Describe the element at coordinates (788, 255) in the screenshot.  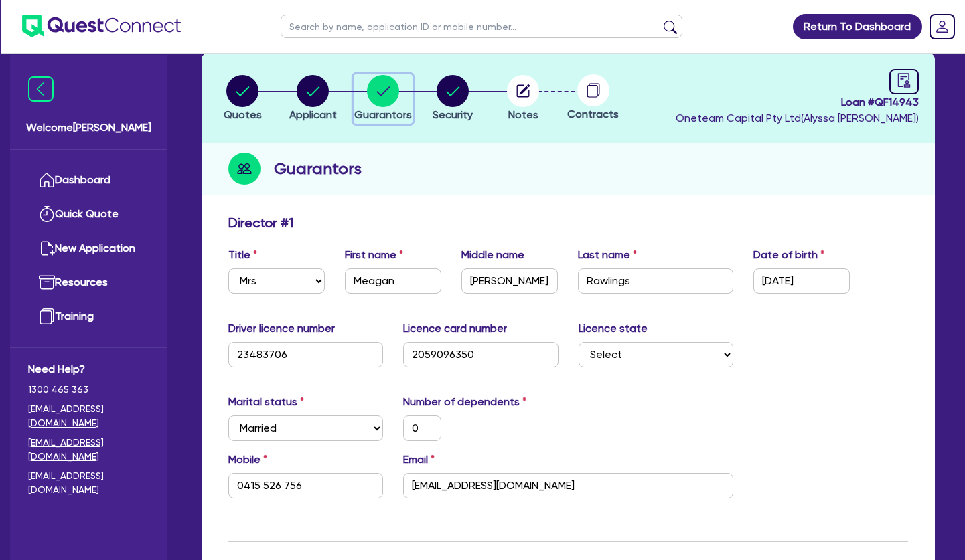
I see `label: Date of birth` at that location.